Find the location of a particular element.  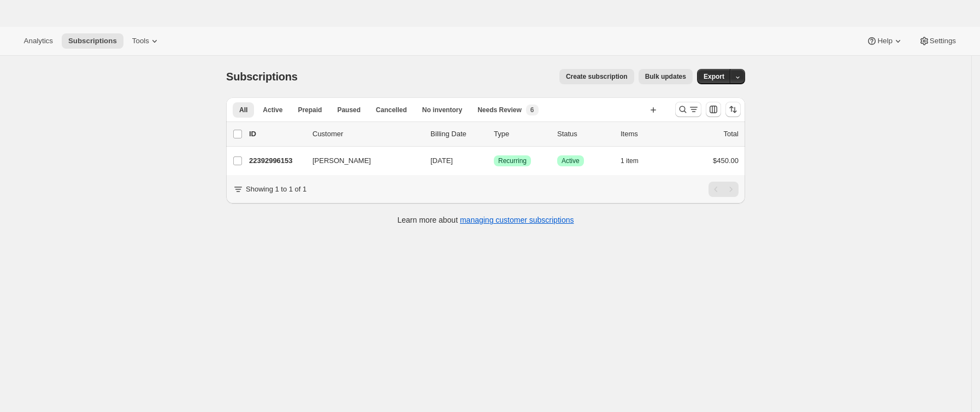

span: Prepaid is located at coordinates (310, 110).